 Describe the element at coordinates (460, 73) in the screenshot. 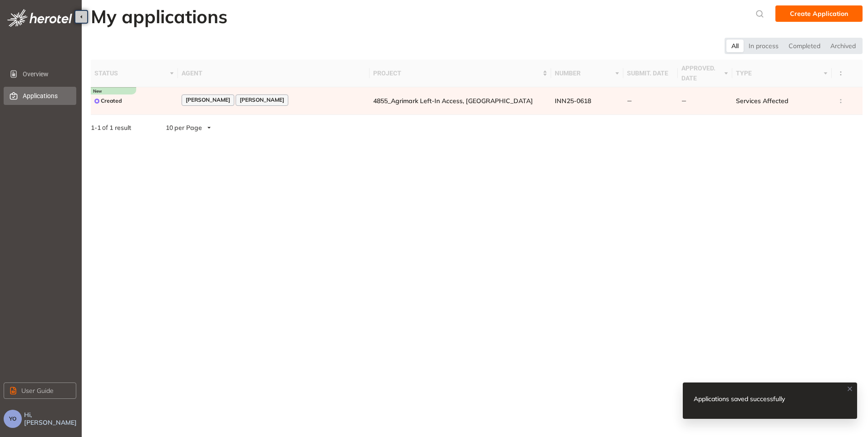

I see `th: project` at that location.